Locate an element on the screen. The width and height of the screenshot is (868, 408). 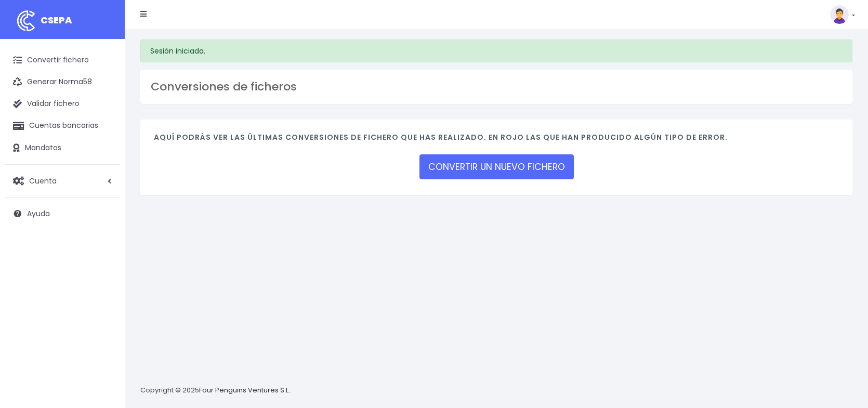
a: Mandatos is located at coordinates (63, 148).